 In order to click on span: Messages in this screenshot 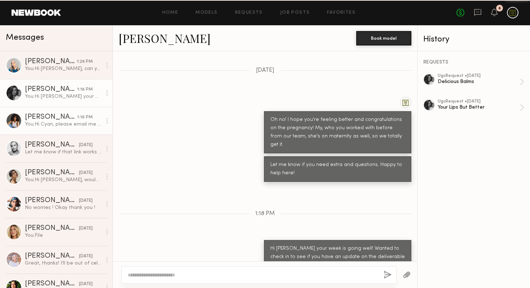, I will do `click(25, 38)`.